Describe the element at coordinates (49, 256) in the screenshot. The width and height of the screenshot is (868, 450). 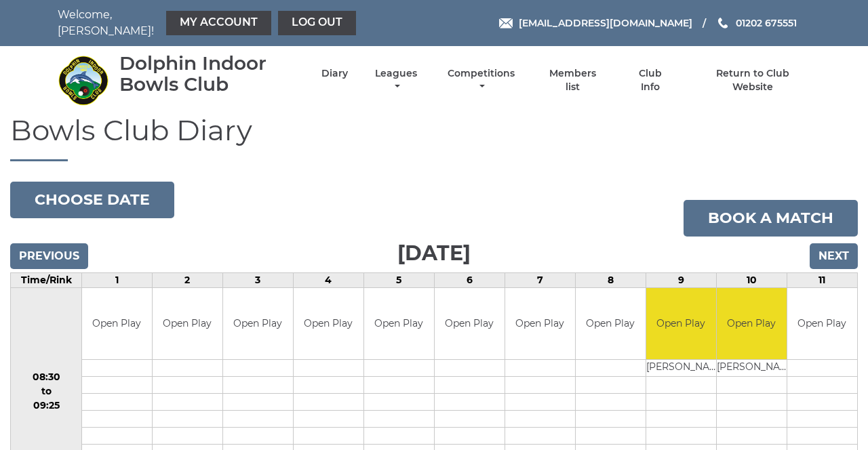
I see `input: Previous` at that location.